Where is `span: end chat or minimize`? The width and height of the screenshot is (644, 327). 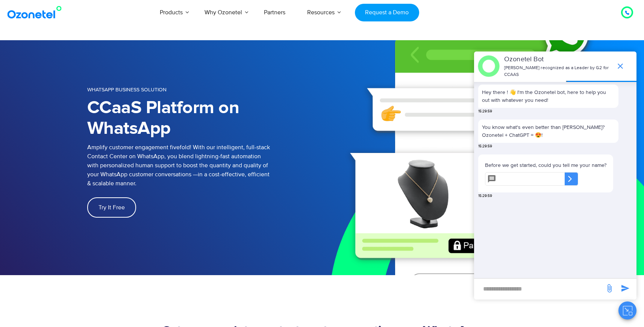
span: end chat or minimize is located at coordinates (620, 66).